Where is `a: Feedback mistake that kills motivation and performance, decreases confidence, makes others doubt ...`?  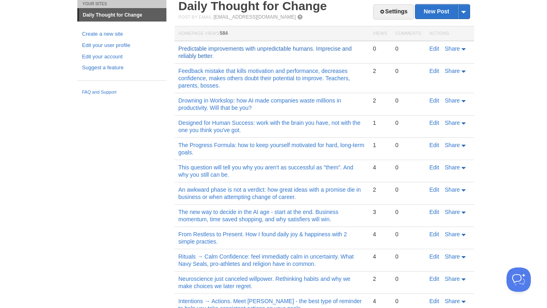
a: Feedback mistake that kills motivation and performance, decreases confidence, makes others doubt ... is located at coordinates (265, 78).